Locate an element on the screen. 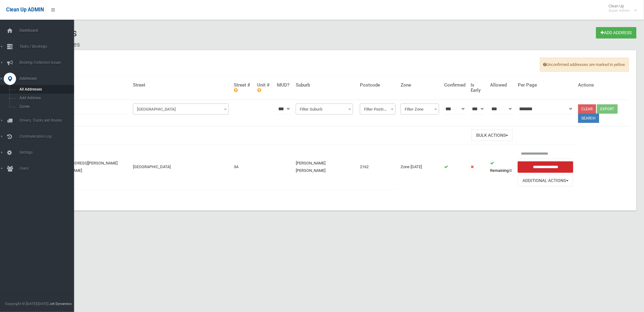 The image size is (644, 312). span: Filter Suburb is located at coordinates (324, 109).